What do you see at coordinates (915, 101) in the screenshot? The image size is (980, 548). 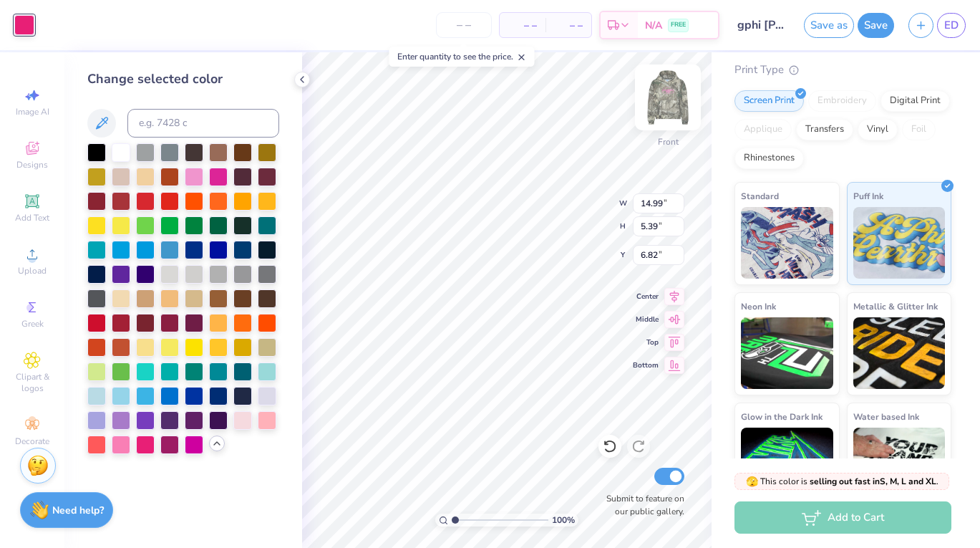 I see `div: Digital Print` at bounding box center [915, 101].